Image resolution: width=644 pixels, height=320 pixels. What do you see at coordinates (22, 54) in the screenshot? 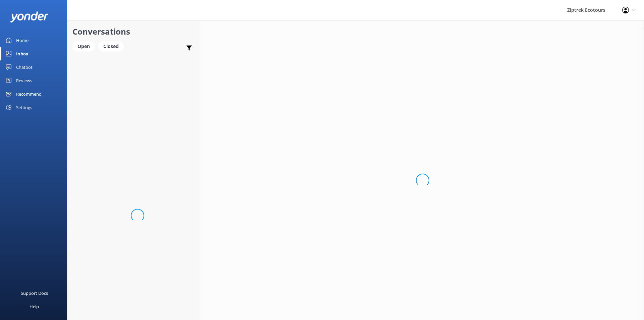
I see `div: Inbox` at bounding box center [22, 54].